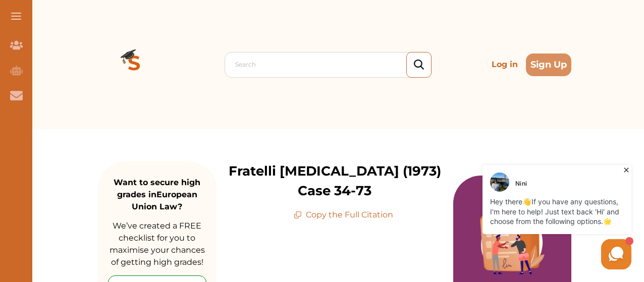  I want to click on p: Copy the Full Citation, so click(344, 215).